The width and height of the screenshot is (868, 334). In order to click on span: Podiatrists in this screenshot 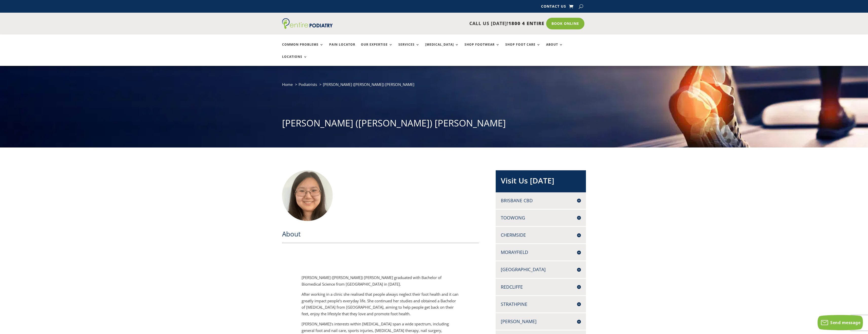, I will do `click(307, 84)`.